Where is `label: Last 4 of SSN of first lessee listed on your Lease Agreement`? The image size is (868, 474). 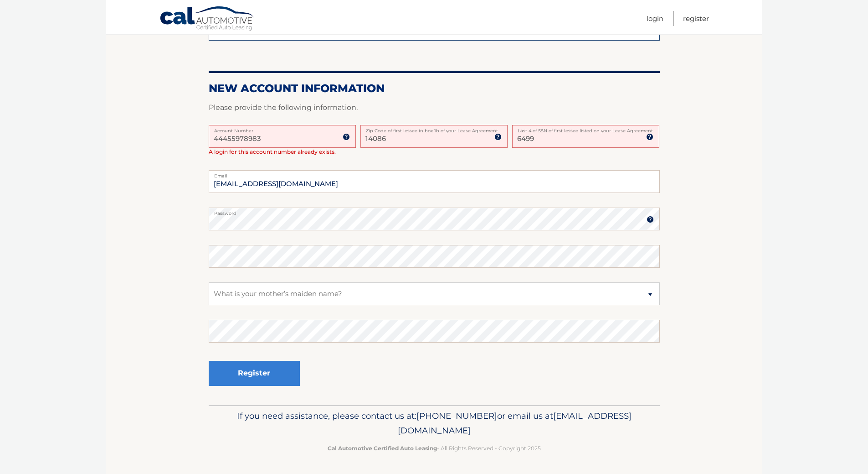 label: Last 4 of SSN of first lessee listed on your Lease Agreement is located at coordinates (585, 129).